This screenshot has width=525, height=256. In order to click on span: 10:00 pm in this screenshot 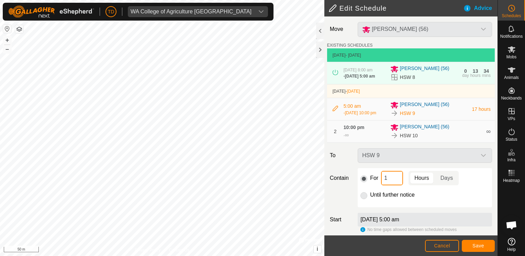, I will do `click(354, 127)`.